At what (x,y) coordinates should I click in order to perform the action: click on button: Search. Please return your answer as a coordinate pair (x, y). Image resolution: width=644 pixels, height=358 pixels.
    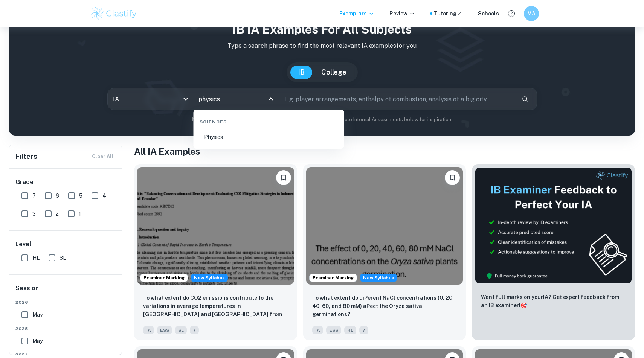
    Looking at the image, I should click on (525, 99).